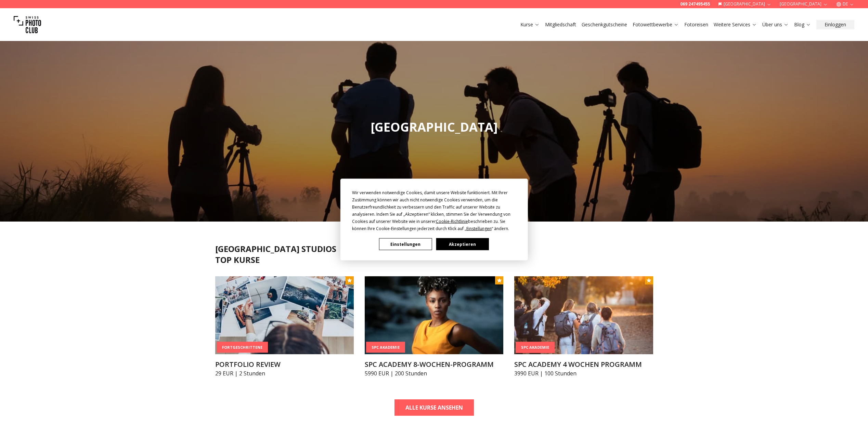  Describe the element at coordinates (405, 244) in the screenshot. I see `button: Einstellungen` at that location.